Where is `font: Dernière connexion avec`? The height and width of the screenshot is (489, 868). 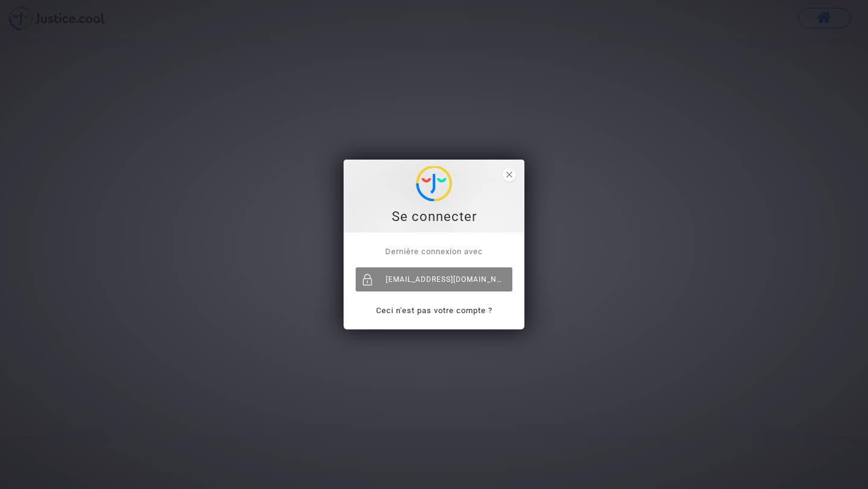 font: Dernière connexion avec is located at coordinates (434, 251).